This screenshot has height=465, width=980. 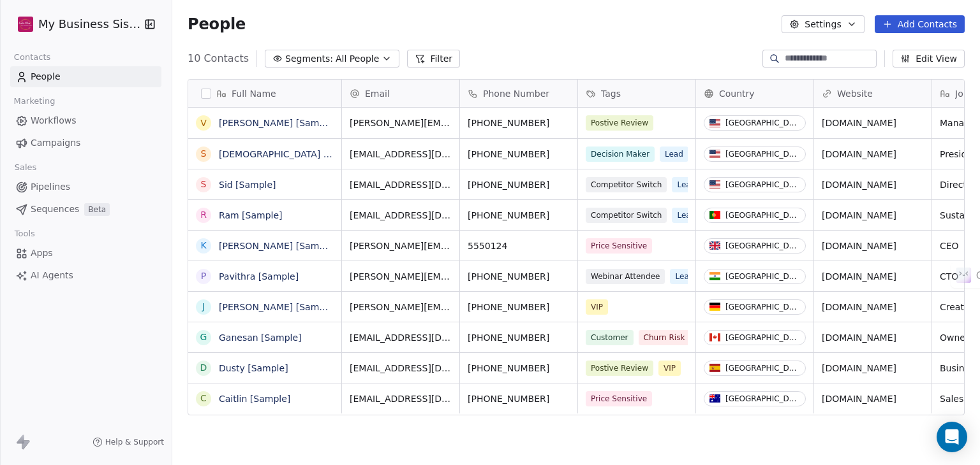 What do you see at coordinates (664, 338) in the screenshot?
I see `span: Churn Risk` at bounding box center [664, 338].